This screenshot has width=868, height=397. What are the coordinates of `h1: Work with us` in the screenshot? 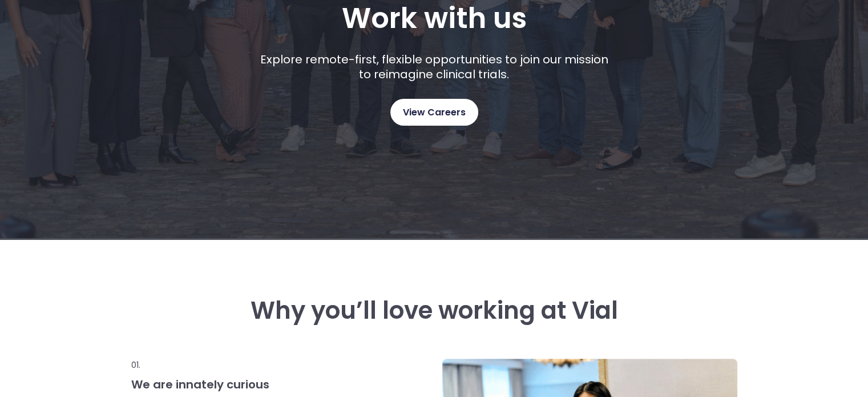 It's located at (434, 19).